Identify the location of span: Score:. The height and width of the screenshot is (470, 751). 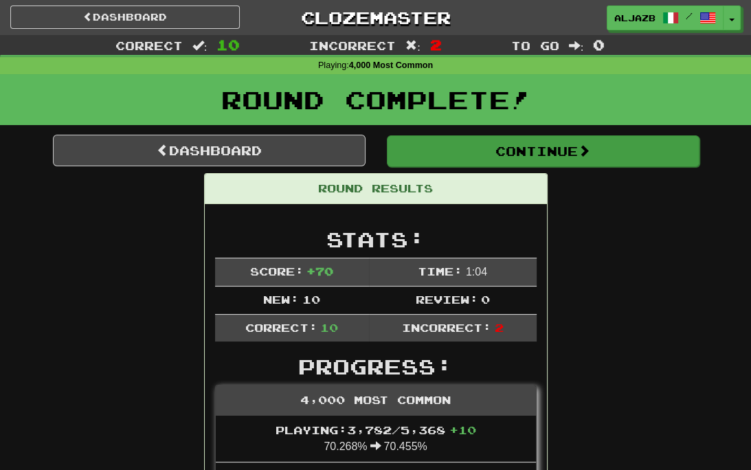
(277, 271).